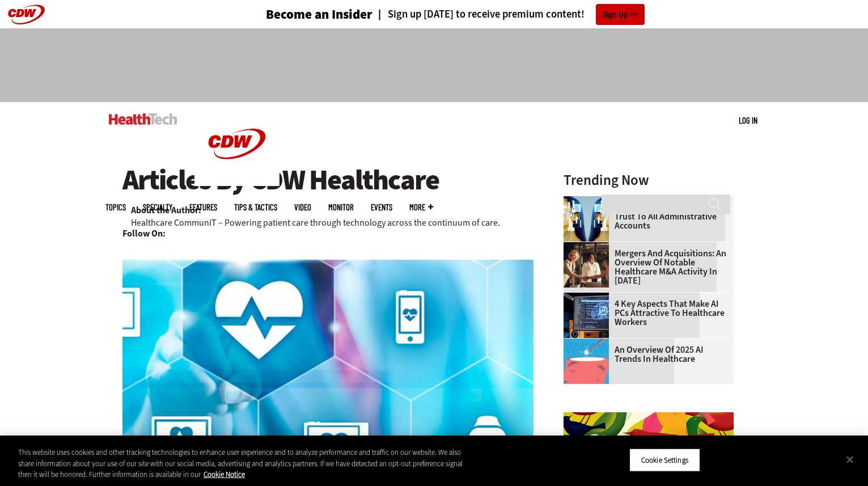 The image size is (868, 486). I want to click on img: illustration of computer chip being put inside head with waves, so click(586, 361).